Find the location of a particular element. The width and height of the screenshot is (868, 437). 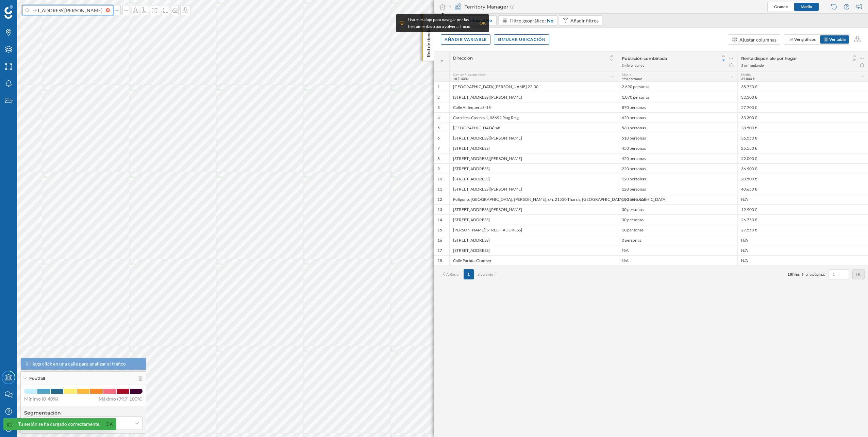

span: Ver tabla is located at coordinates (838, 39).